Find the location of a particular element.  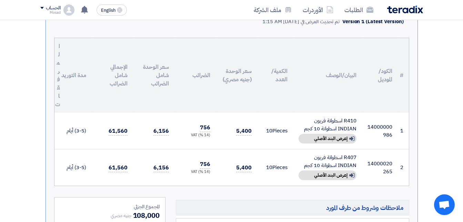

th: مدة التوريد is located at coordinates (74, 75).